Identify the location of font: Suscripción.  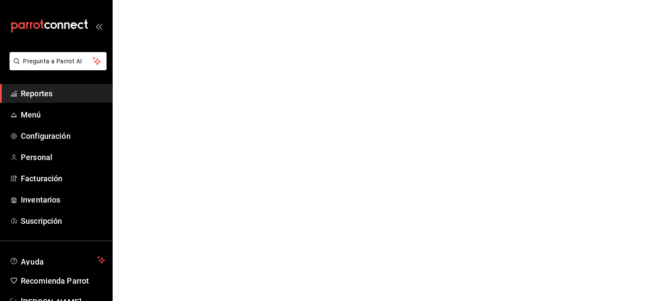
(41, 220).